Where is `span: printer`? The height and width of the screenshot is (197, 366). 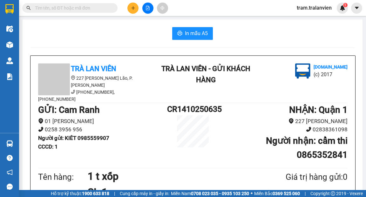 span: printer is located at coordinates (180, 33).